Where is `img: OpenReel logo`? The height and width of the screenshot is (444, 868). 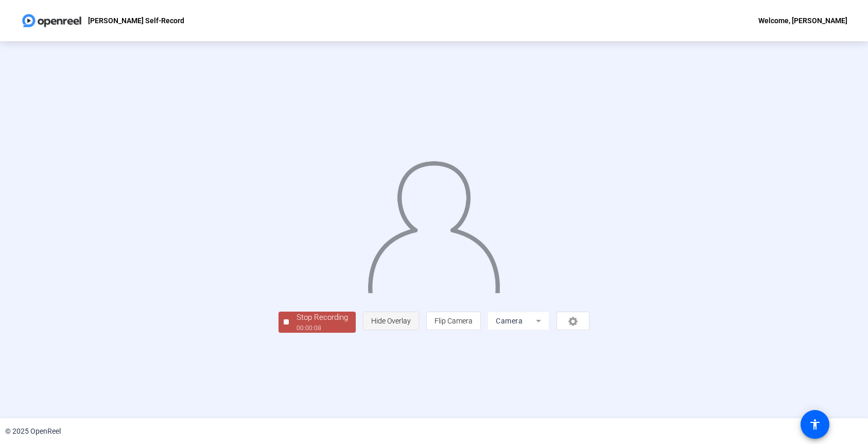
img: OpenReel logo is located at coordinates (51, 21).